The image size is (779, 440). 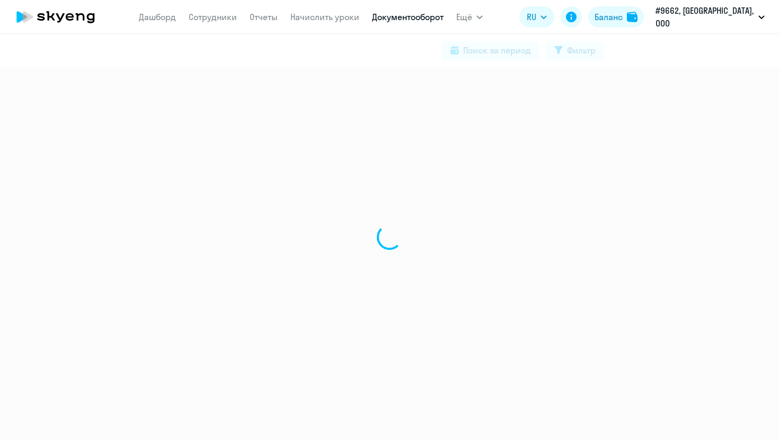 What do you see at coordinates (537, 17) in the screenshot?
I see `button: RU` at bounding box center [537, 17].